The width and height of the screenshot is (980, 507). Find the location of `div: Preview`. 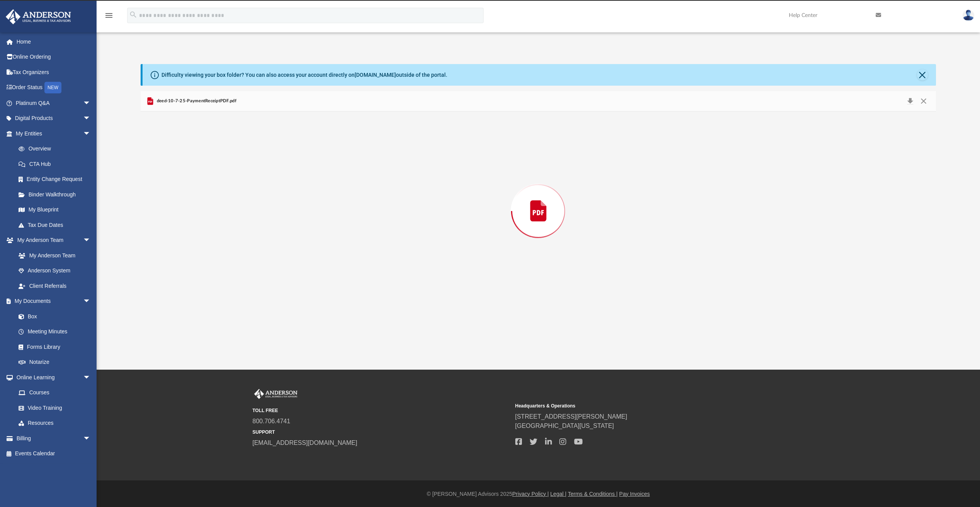

div: Preview is located at coordinates (538, 201).